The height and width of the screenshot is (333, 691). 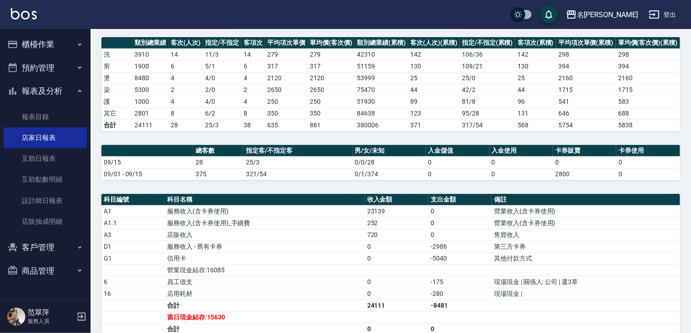 I want to click on td: 其他付款方式, so click(x=586, y=258).